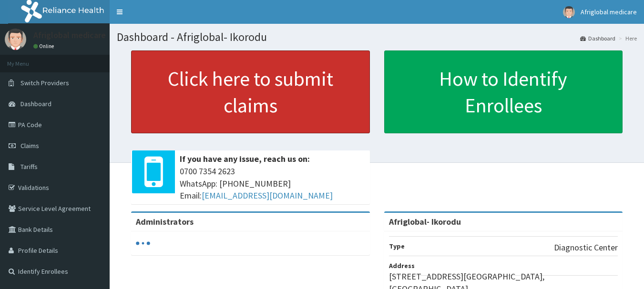 This screenshot has width=644, height=289. Describe the element at coordinates (69, 35) in the screenshot. I see `p: Afriglobal medicare` at that location.